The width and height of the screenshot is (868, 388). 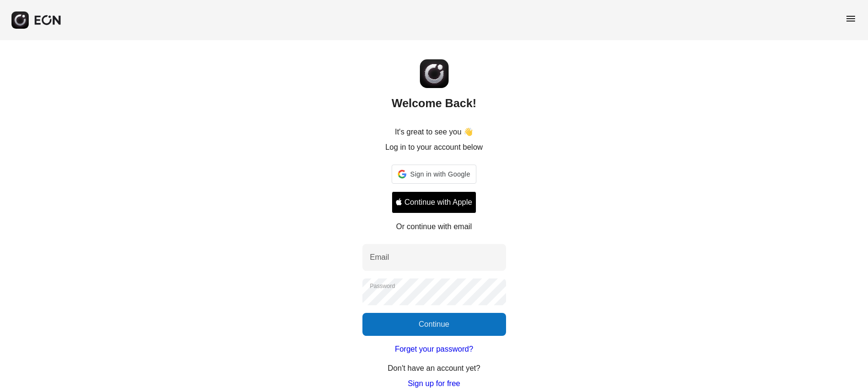 I want to click on button: Continue, so click(x=434, y=325).